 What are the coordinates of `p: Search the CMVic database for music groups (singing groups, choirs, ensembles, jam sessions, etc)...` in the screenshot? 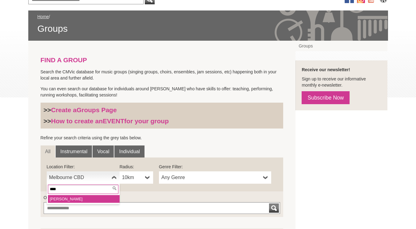 It's located at (162, 75).